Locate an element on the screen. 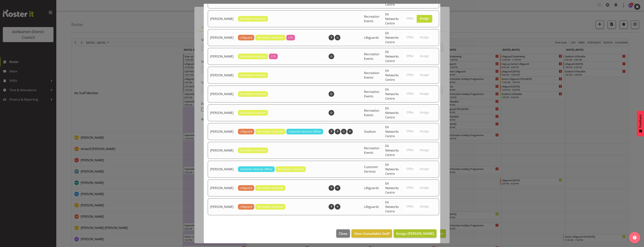  img: help-xxl-2.png is located at coordinates (634, 237).